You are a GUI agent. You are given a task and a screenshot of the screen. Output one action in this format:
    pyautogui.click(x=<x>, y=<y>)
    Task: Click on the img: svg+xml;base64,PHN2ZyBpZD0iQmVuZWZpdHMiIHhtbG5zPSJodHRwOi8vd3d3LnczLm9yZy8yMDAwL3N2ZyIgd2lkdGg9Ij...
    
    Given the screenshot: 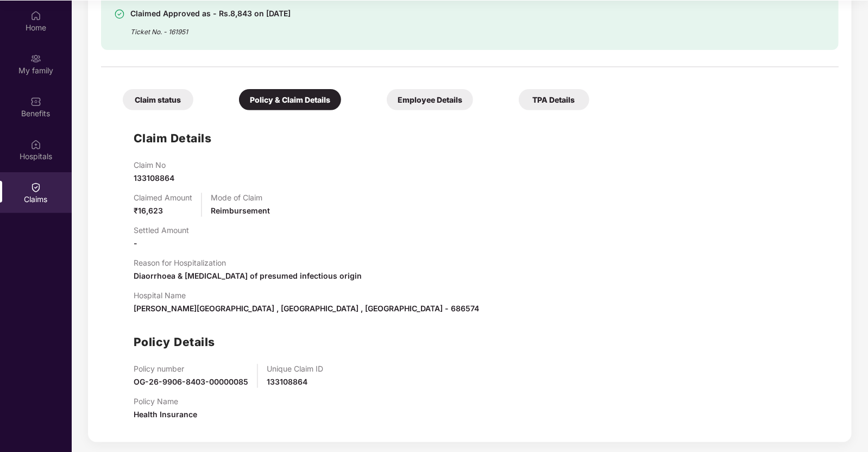 What is the action you would take?
    pyautogui.click(x=36, y=102)
    